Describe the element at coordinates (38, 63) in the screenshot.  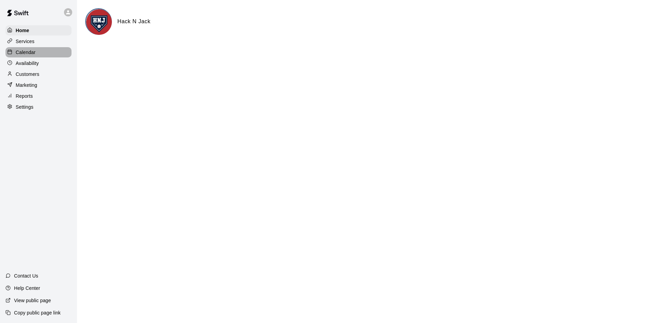
I see `a: Availability` at that location.